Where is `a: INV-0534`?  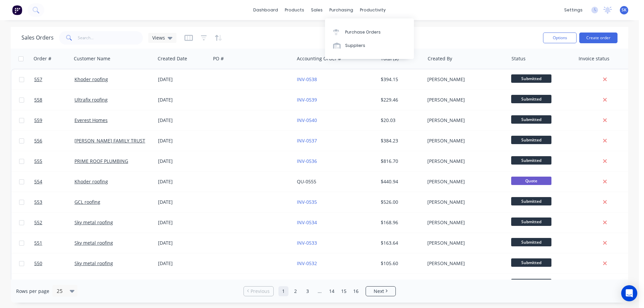 a: INV-0534 is located at coordinates (307, 222).